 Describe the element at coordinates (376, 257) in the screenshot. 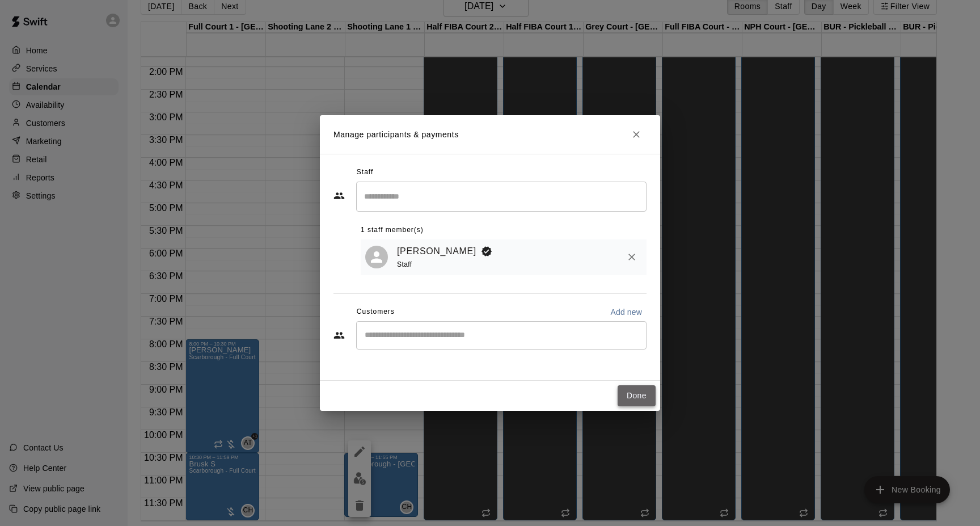

I see `div: Craig Hanson` at that location.